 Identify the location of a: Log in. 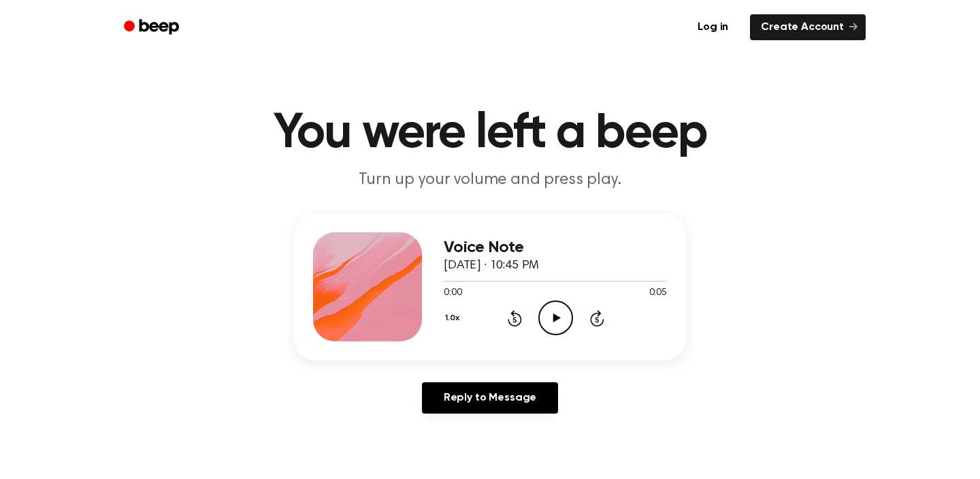
(712, 27).